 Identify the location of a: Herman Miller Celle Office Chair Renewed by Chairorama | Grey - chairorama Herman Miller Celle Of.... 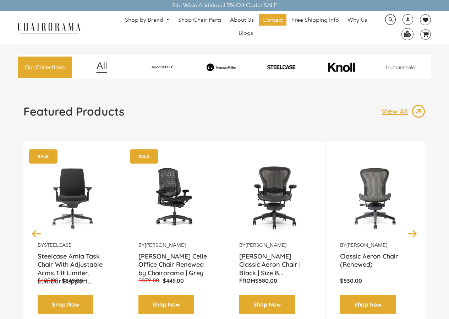
(174, 197).